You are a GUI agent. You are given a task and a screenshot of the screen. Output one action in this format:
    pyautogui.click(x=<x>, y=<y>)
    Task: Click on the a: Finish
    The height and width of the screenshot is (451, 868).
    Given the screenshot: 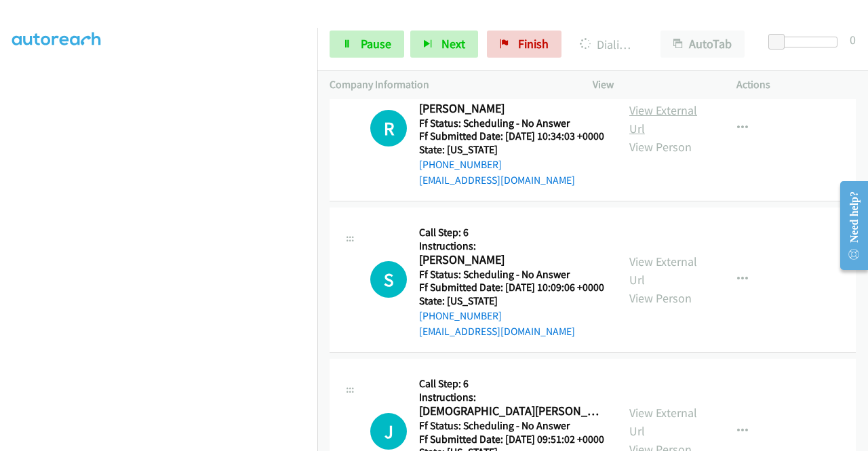 What is the action you would take?
    pyautogui.click(x=525, y=44)
    